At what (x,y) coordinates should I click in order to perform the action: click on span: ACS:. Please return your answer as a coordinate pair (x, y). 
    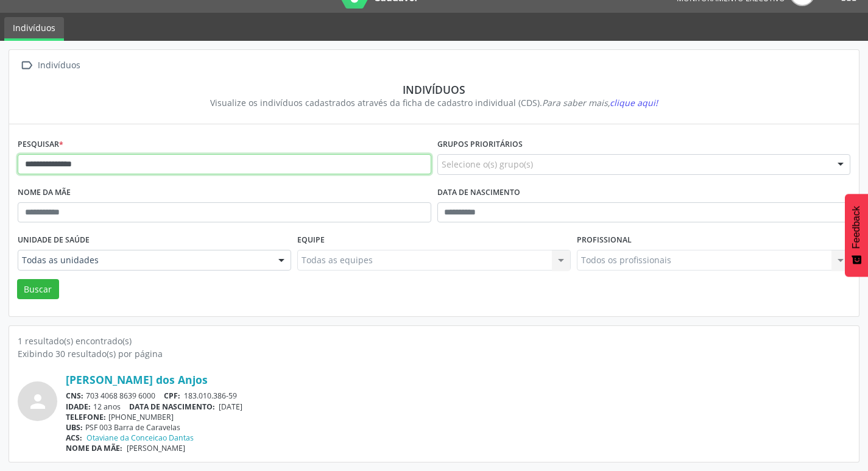
    Looking at the image, I should click on (74, 438).